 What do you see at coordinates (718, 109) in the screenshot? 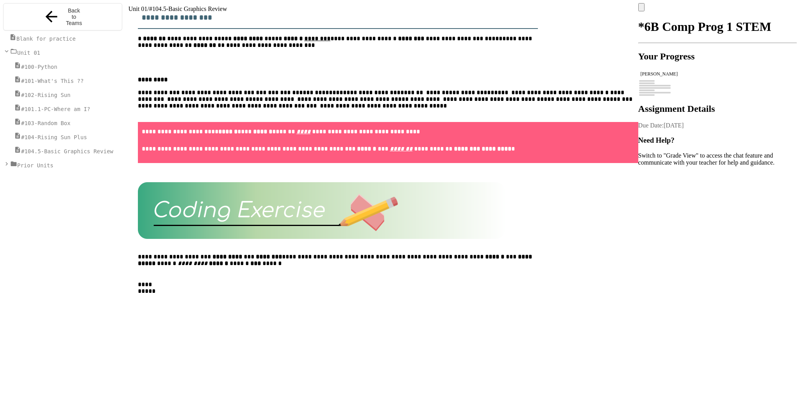
I see `h2: Assignment Details` at bounding box center [718, 109].